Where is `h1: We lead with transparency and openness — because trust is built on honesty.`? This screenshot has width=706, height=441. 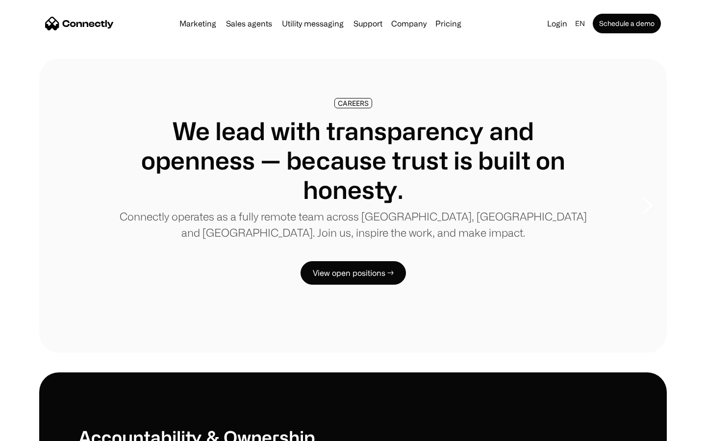
h1: We lead with transparency and openness — because trust is built on honesty. is located at coordinates (353, 160).